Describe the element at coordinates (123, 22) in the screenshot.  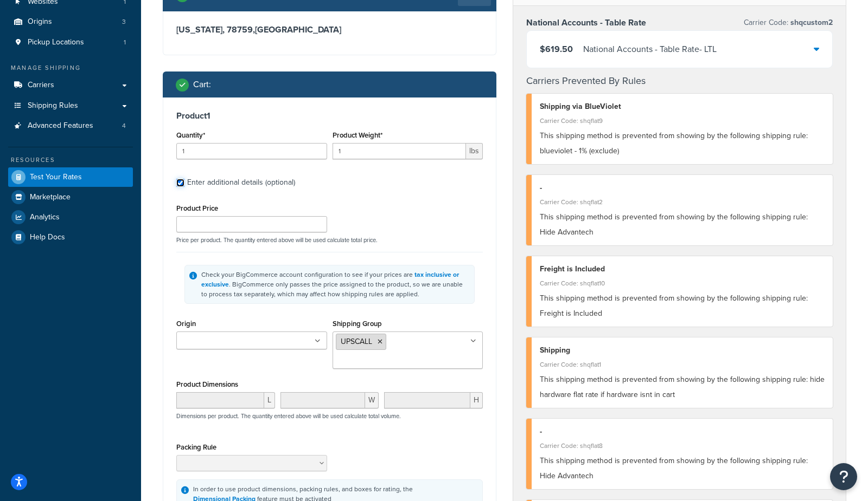
I see `span: 3` at that location.